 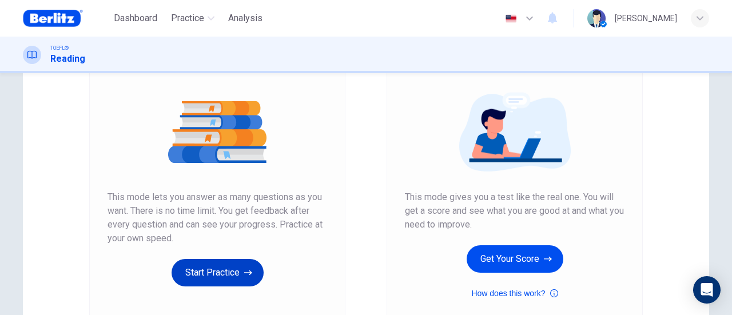 What do you see at coordinates (193, 18) in the screenshot?
I see `button: Practice` at bounding box center [193, 18].